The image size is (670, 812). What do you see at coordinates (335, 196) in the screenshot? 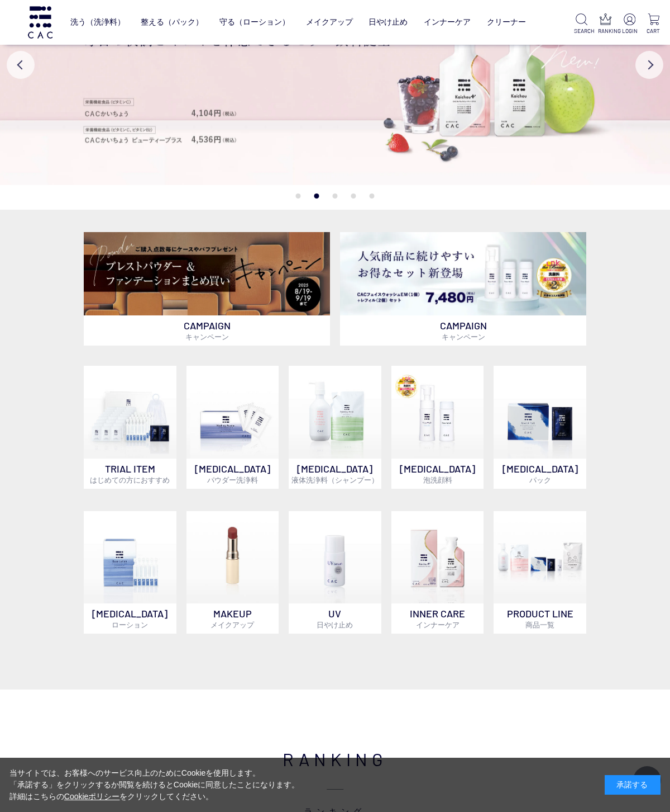
I see `button: 3 of 5` at bounding box center [335, 196].